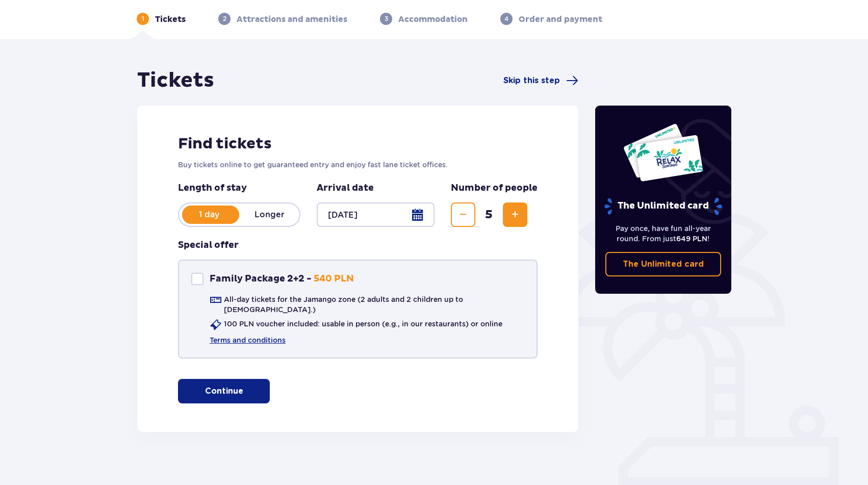 This screenshot has height=485, width=868. I want to click on button: Continue, so click(224, 391).